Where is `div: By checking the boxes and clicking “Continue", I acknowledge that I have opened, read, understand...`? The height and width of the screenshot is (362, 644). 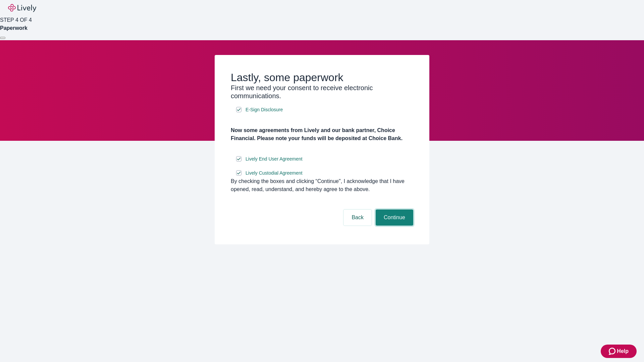
div: By checking the boxes and clicking “Continue", I acknowledge that I have opened, read, understand... is located at coordinates (322, 185).